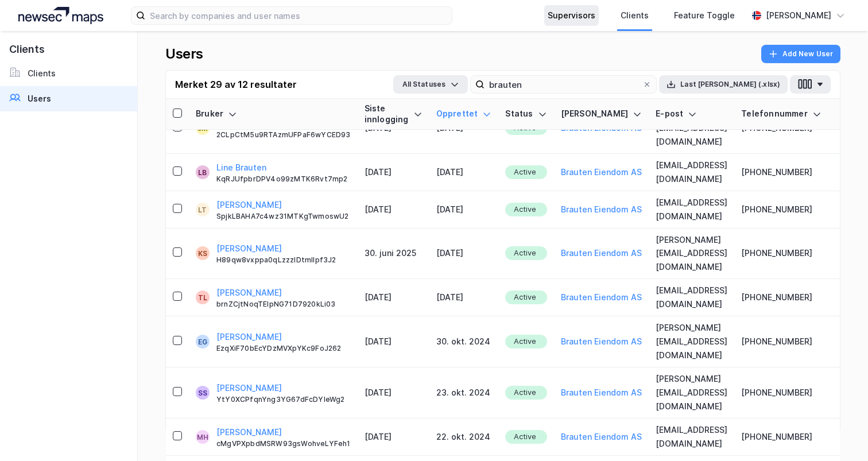  What do you see at coordinates (274, 114) in the screenshot?
I see `div: Bruker` at bounding box center [274, 114].